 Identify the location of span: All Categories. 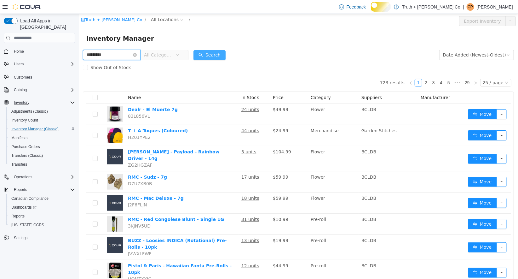
(79, 41).